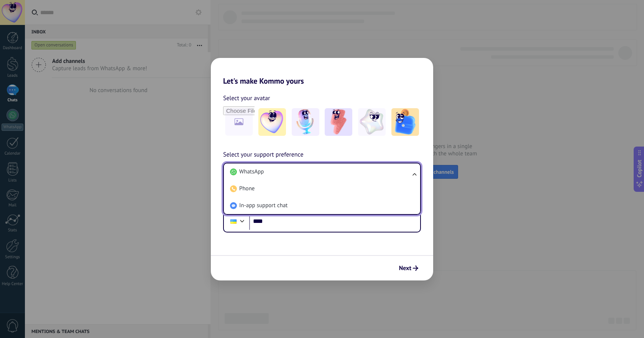 Image resolution: width=644 pixels, height=338 pixels. Describe the element at coordinates (272, 122) in the screenshot. I see `img: -1.jpeg` at that location.